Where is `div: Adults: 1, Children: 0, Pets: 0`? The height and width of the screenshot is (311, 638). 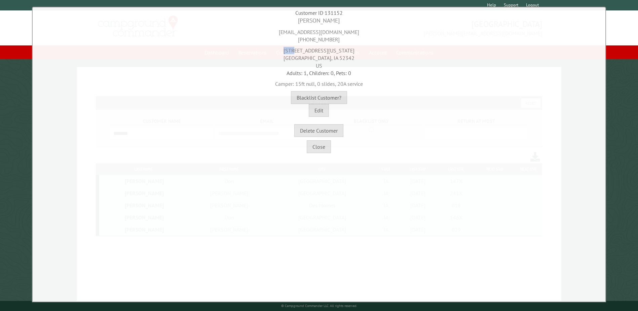
div: Adults: 1, Children: 0, Pets: 0 is located at coordinates (319, 73).